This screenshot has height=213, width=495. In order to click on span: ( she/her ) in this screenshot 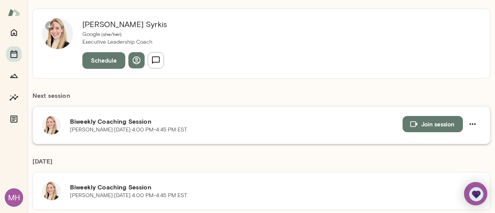, I will do `click(111, 34)`.